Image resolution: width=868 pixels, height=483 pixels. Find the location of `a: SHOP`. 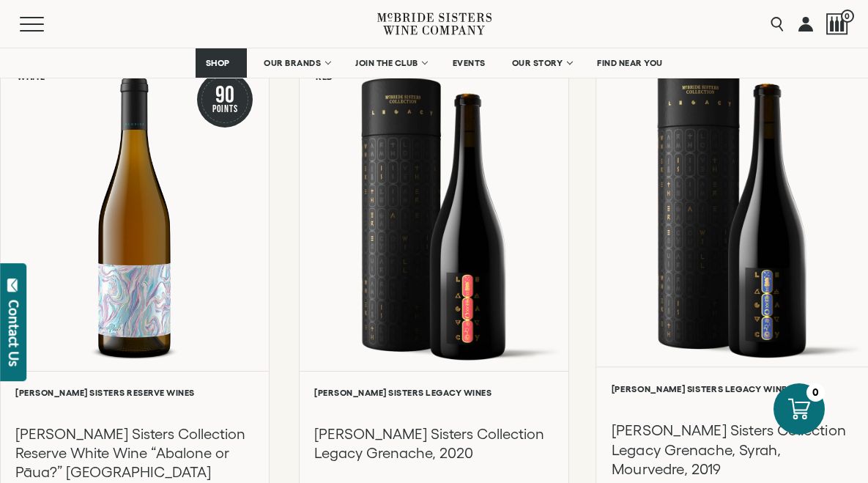

a: SHOP is located at coordinates (221, 63).